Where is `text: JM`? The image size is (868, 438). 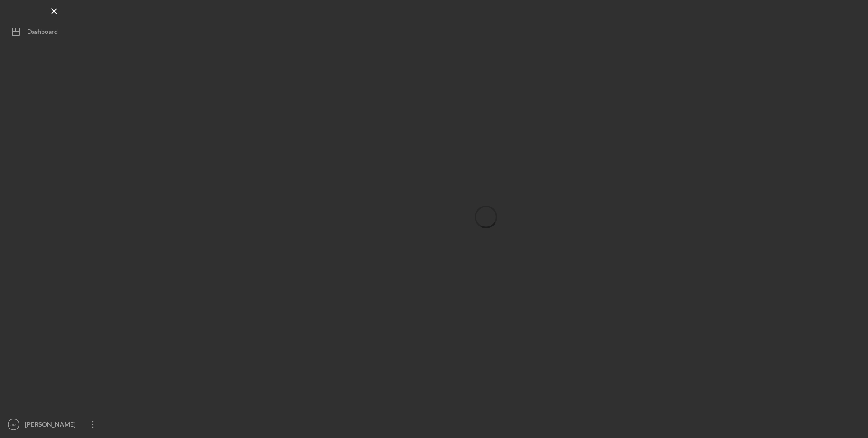
text: JM is located at coordinates (13, 425).